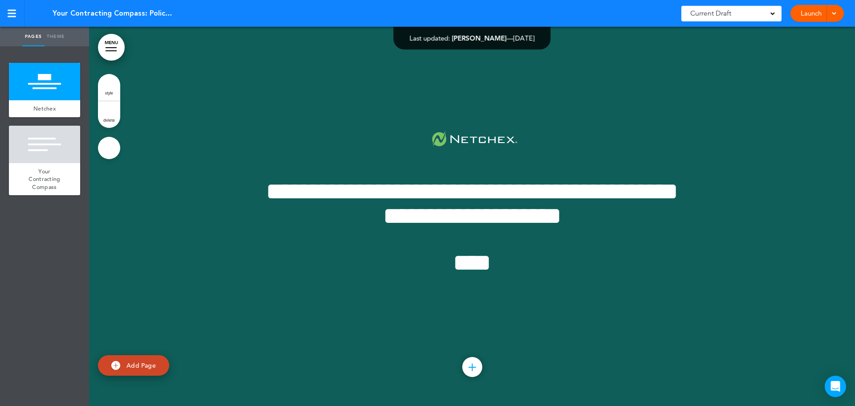  Describe the element at coordinates (141, 365) in the screenshot. I see `span: Add Page` at that location.